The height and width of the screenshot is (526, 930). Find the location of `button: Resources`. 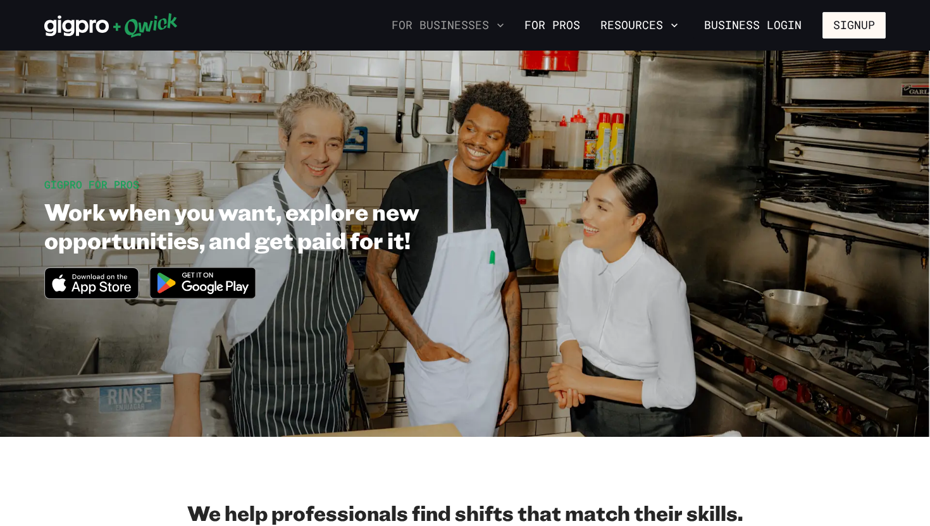

button: Resources is located at coordinates (639, 25).